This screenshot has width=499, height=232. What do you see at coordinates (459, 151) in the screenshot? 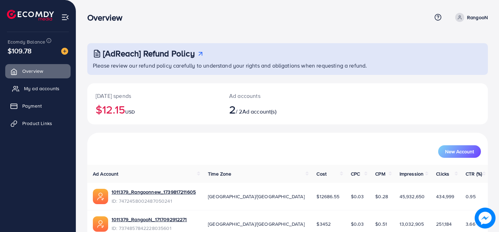
I see `button: New Account` at bounding box center [459, 151].